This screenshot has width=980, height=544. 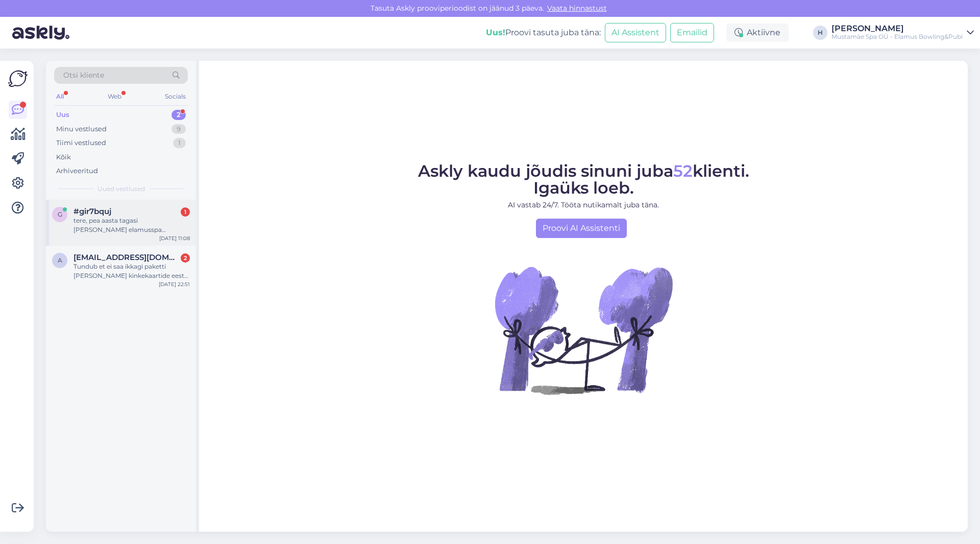 I want to click on span: Otsi kliente, so click(x=84, y=75).